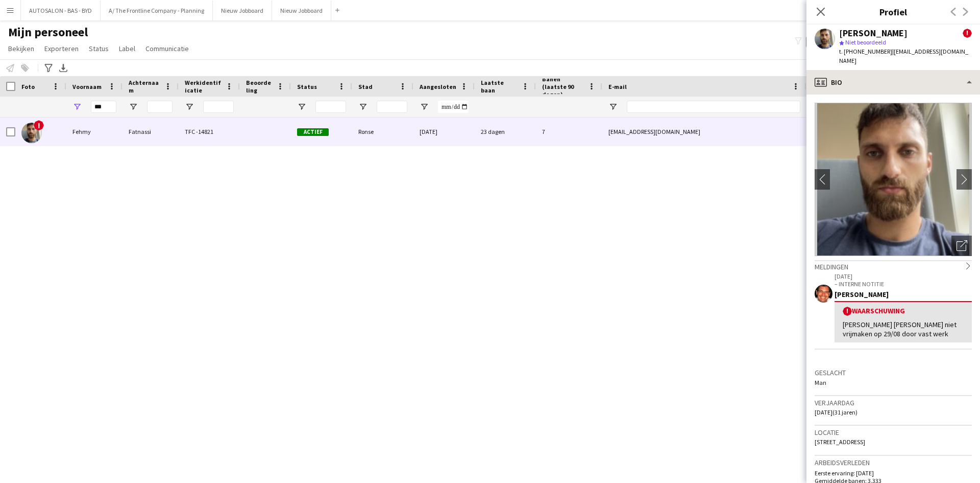 This screenshot has width=980, height=483. Describe the element at coordinates (61, 10) in the screenshot. I see `button: AUTOSALON - BAS - BYD` at that location.